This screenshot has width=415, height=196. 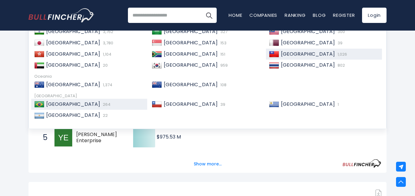 What do you see at coordinates (340, 65) in the screenshot?
I see `span: 802` at bounding box center [340, 65].